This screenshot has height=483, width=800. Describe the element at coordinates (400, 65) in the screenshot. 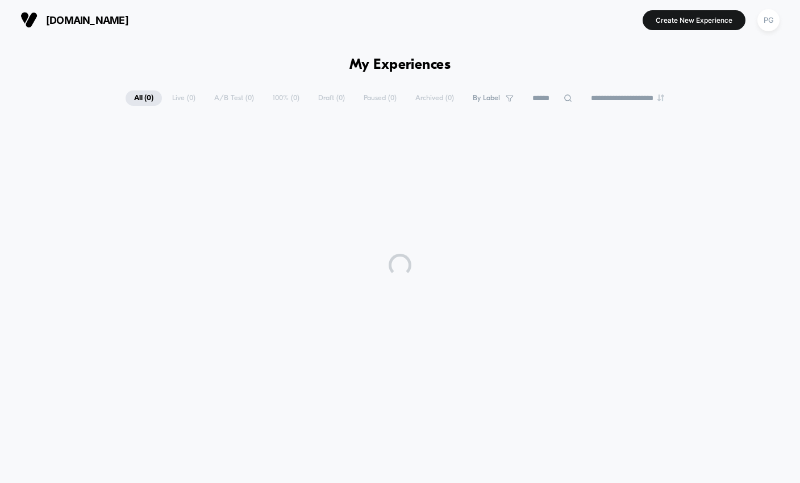

I see `h1: My Experiences` at that location.